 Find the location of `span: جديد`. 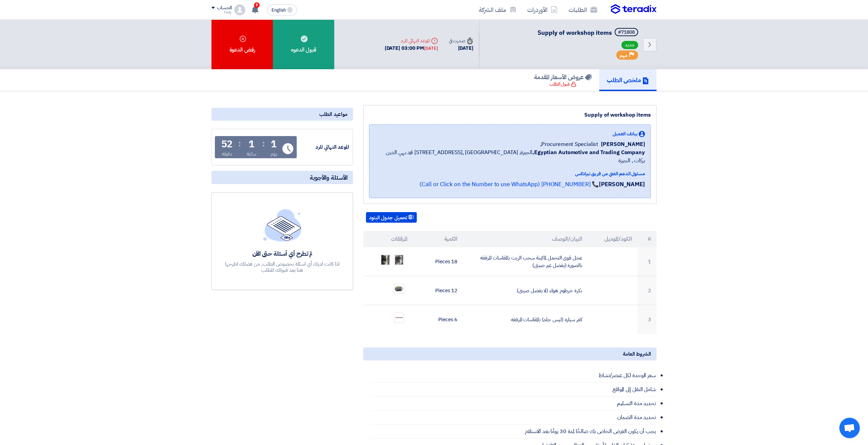

span: جديد is located at coordinates (629, 45).